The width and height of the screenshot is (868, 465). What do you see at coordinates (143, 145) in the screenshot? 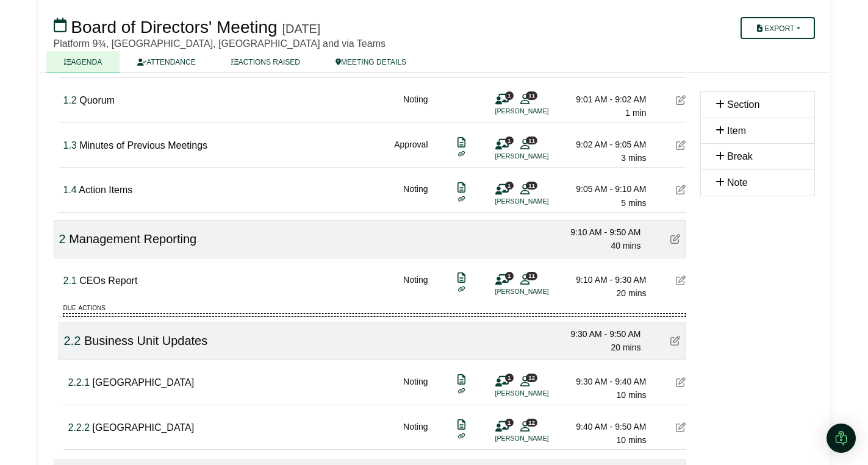
I see `span: Minutes of Previous Meetings` at bounding box center [143, 145].